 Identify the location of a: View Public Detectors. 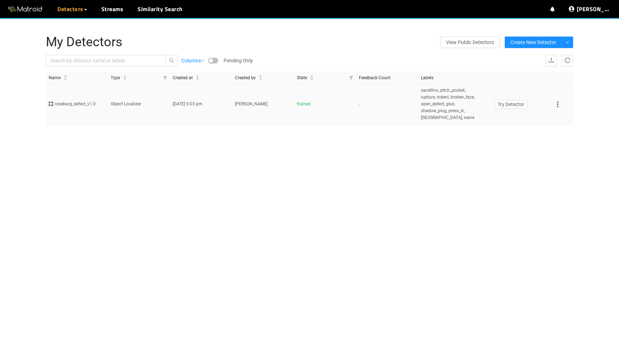
(470, 42).